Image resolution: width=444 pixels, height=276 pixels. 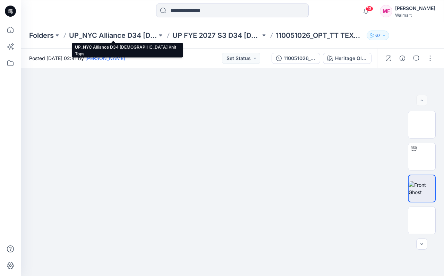 What do you see at coordinates (378, 35) in the screenshot?
I see `p: 67` at bounding box center [378, 35].